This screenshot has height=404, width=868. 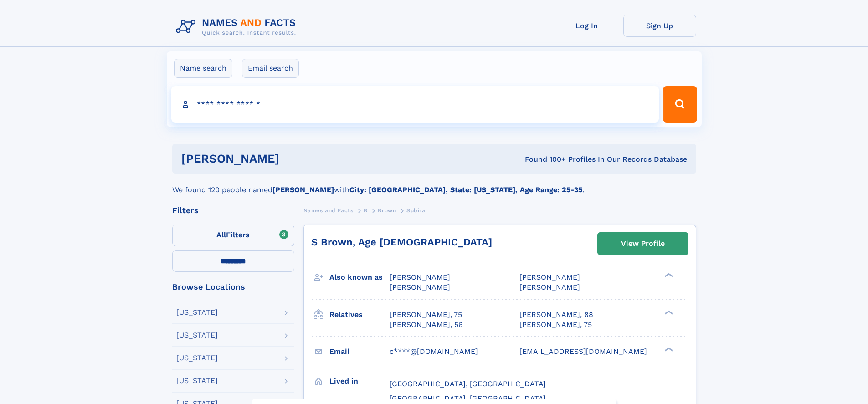 I want to click on h3: Email, so click(x=359, y=352).